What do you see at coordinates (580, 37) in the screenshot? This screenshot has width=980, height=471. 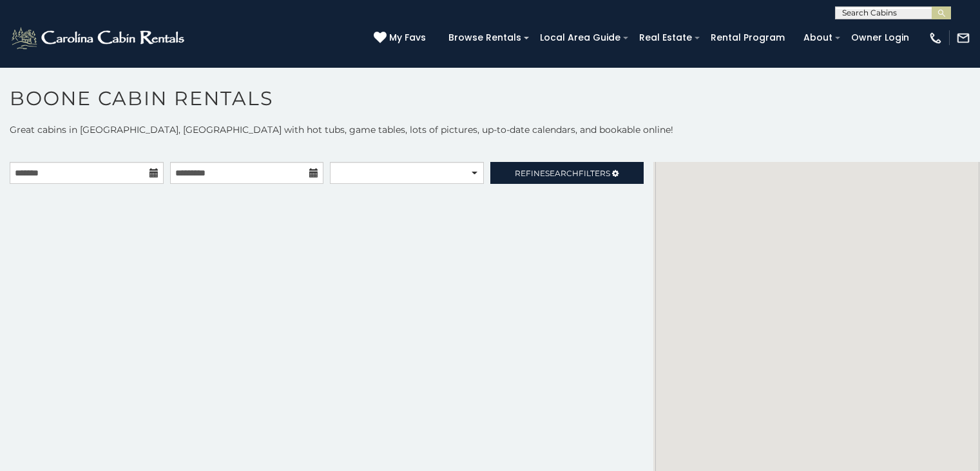 I see `a: Local Area Guide` at bounding box center [580, 37].